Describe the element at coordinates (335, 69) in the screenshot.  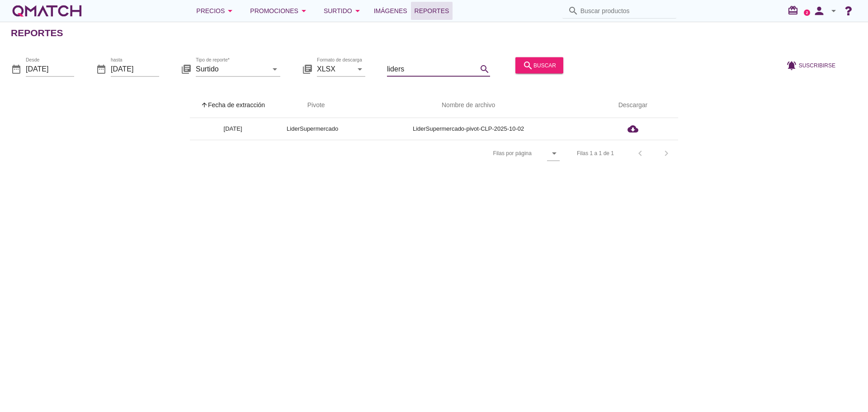
I see `input: Formato de descarga` at that location.